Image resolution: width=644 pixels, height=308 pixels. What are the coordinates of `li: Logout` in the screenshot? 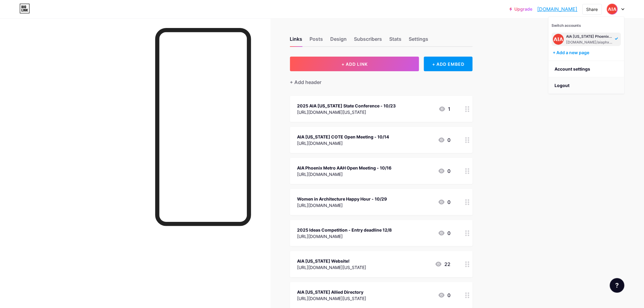 It's located at (586, 86).